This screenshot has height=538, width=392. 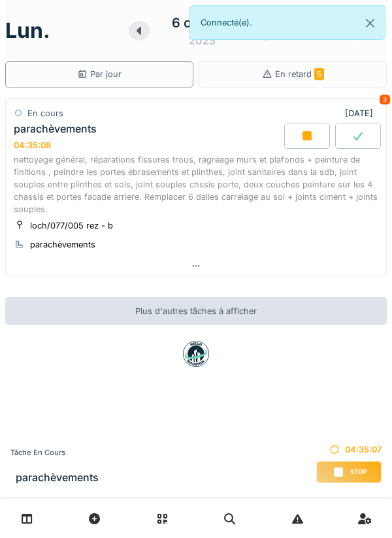 I want to click on div: 6 octobre, so click(x=202, y=23).